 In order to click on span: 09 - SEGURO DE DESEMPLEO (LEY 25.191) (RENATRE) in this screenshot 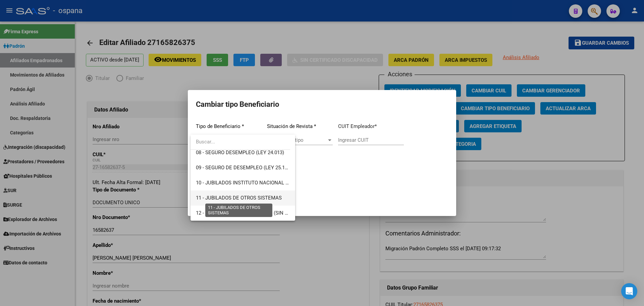, I will do `click(257, 168)`.